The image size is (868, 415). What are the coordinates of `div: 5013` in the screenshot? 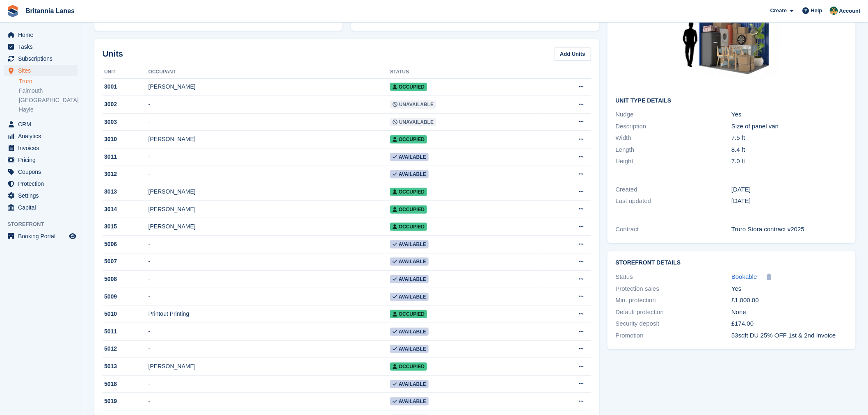 It's located at (126, 366).